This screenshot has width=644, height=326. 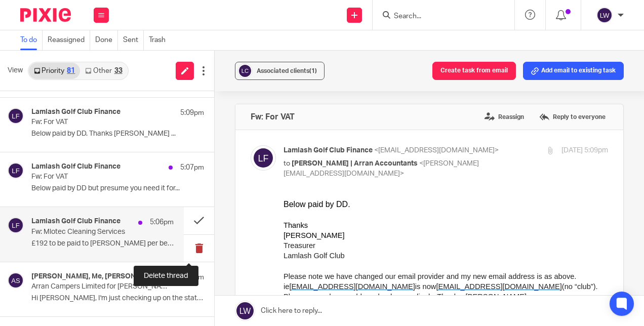 I want to click on a: Done, so click(x=106, y=40).